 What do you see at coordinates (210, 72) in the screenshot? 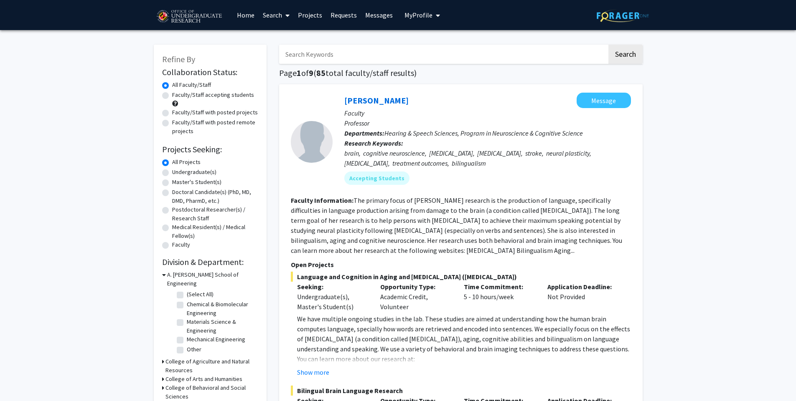
I see `h2: Collaboration Status:` at bounding box center [210, 72].